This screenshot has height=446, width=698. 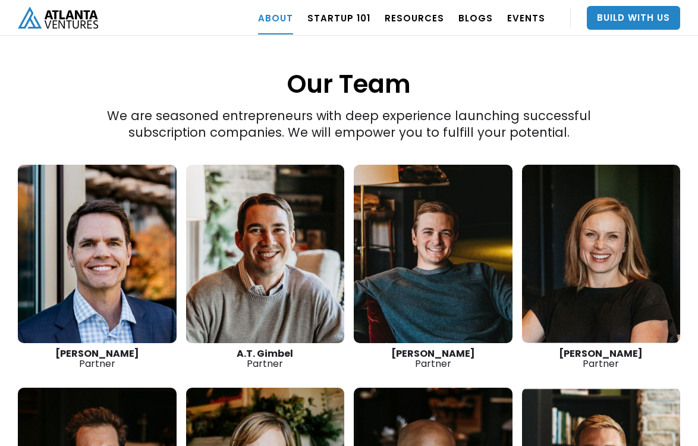 What do you see at coordinates (634, 18) in the screenshot?
I see `a: Build With Us` at bounding box center [634, 18].